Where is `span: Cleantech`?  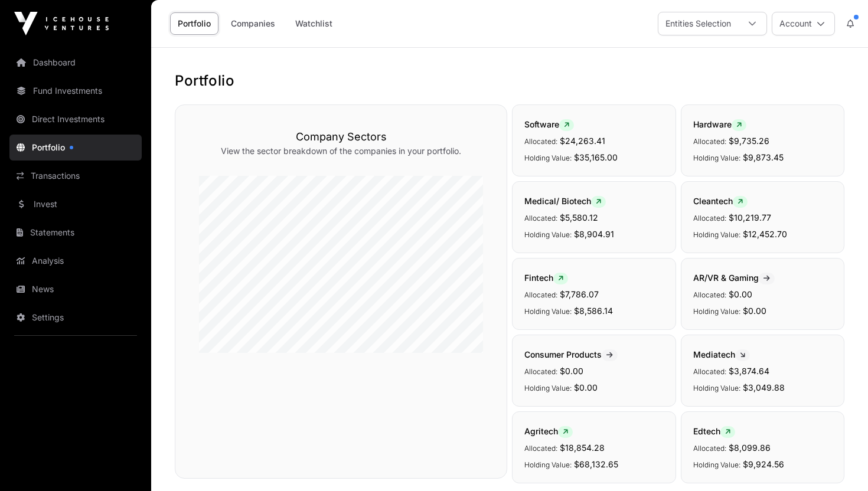
span: Cleantech is located at coordinates (721, 201).